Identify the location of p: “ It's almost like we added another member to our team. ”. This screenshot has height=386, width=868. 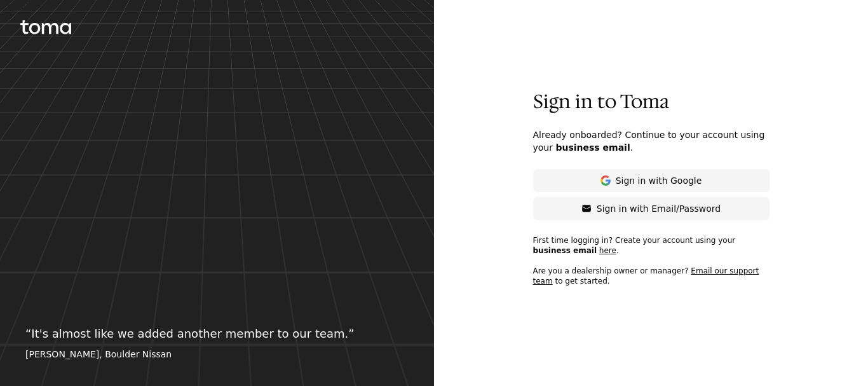
(216, 333).